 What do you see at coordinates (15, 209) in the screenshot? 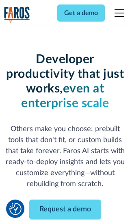
I see `button: Cookie Settings` at bounding box center [15, 209].